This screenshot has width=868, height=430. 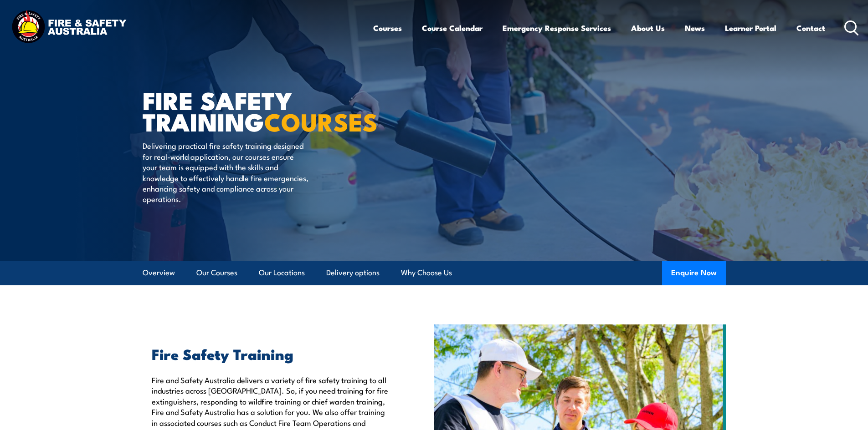 What do you see at coordinates (426, 273) in the screenshot?
I see `a: Why Choose Us` at bounding box center [426, 273].